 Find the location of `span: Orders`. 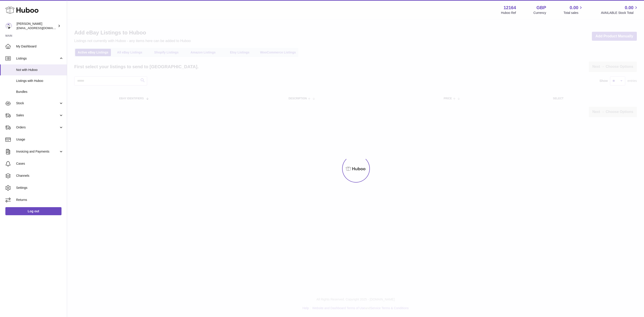

span: Orders is located at coordinates (37, 127).